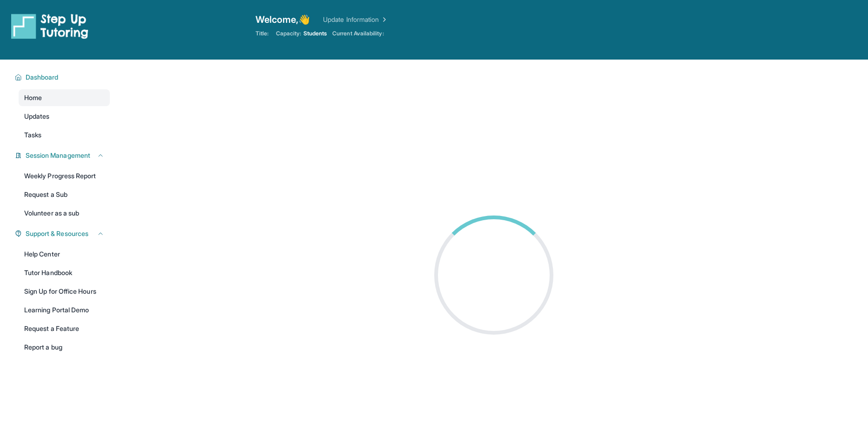 This screenshot has height=431, width=868. What do you see at coordinates (383, 20) in the screenshot?
I see `img: Chevron Right` at bounding box center [383, 20].